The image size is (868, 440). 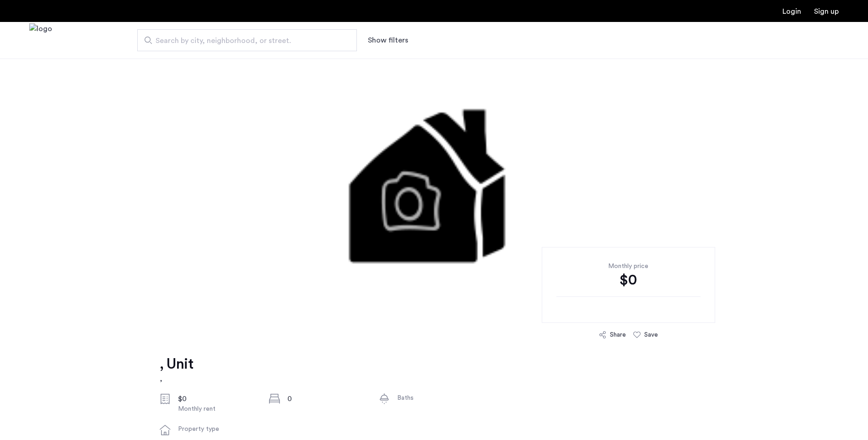 What do you see at coordinates (217, 429) in the screenshot?
I see `div: Property type` at bounding box center [217, 429].